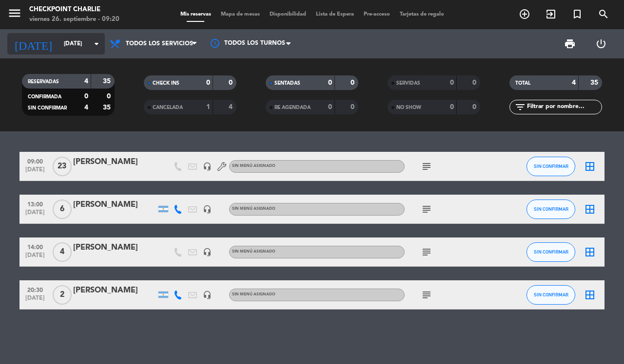 Image resolution: width=624 pixels, height=364 pixels. I want to click on span: Disponibilidad, so click(288, 14).